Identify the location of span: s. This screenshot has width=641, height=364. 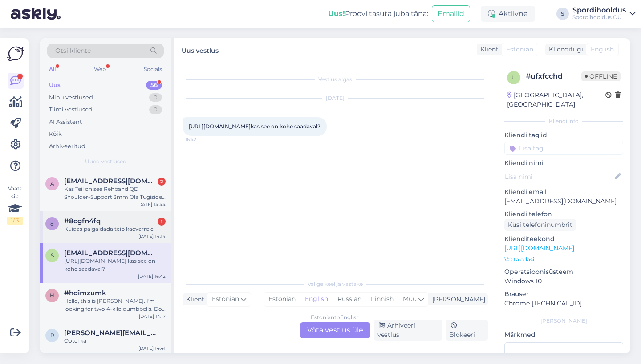
(52, 256).